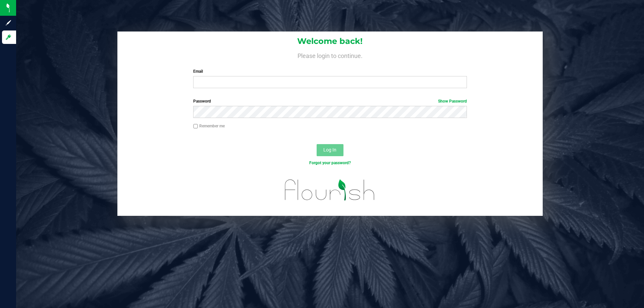 This screenshot has height=308, width=644. I want to click on img: flourish_logo.svg, so click(330, 190).